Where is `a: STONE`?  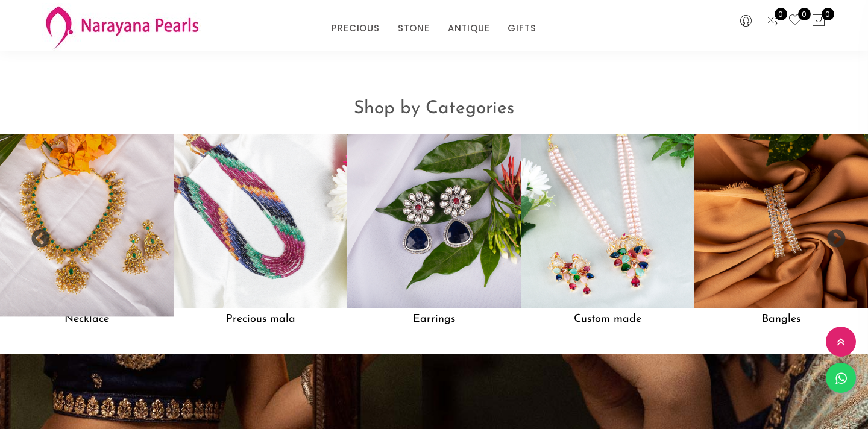 a: STONE is located at coordinates (414, 28).